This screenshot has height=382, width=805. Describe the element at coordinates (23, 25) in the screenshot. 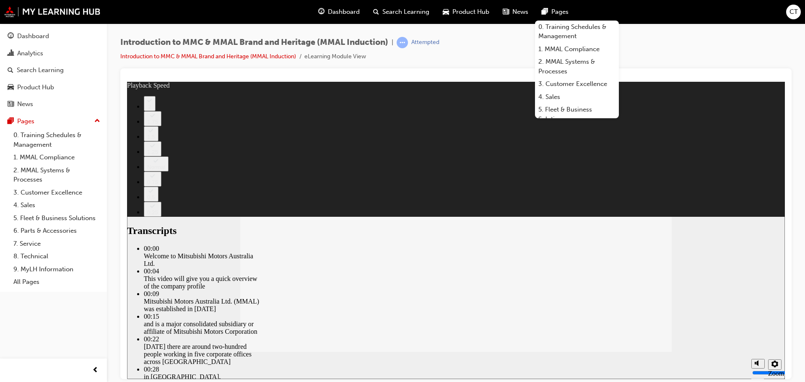

I see `div: 2` at that location.